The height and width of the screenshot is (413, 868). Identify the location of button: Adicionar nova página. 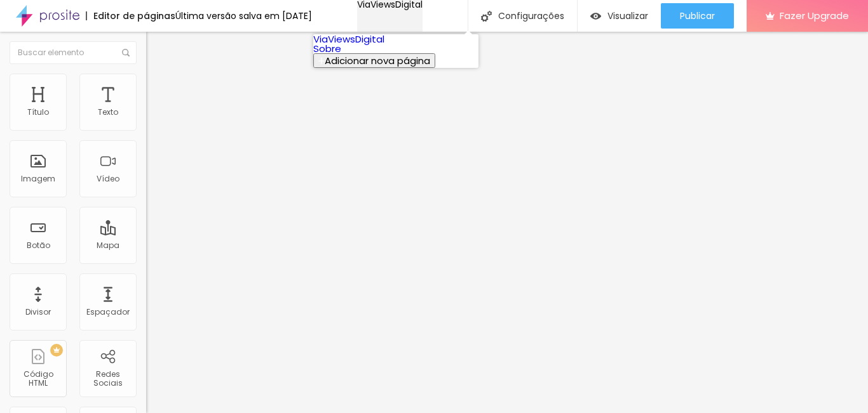
(375, 61).